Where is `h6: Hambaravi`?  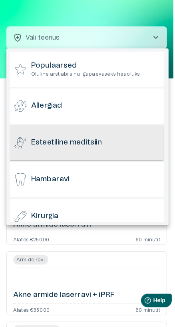
h6: Hambaravi is located at coordinates (50, 179).